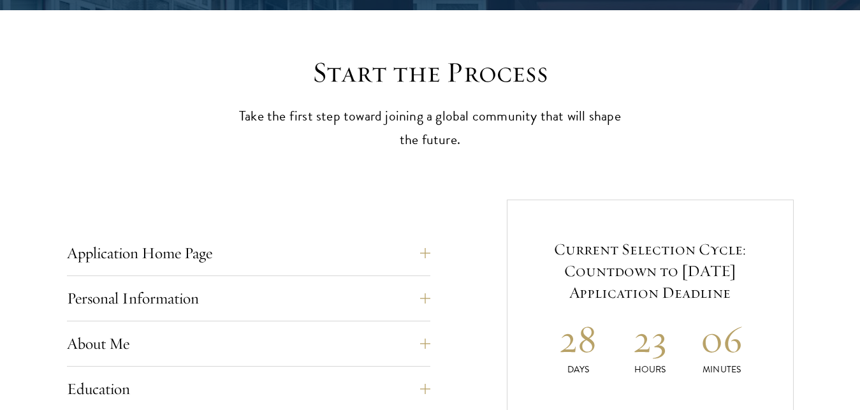 This screenshot has width=860, height=410. I want to click on button: Personal Information, so click(249, 298).